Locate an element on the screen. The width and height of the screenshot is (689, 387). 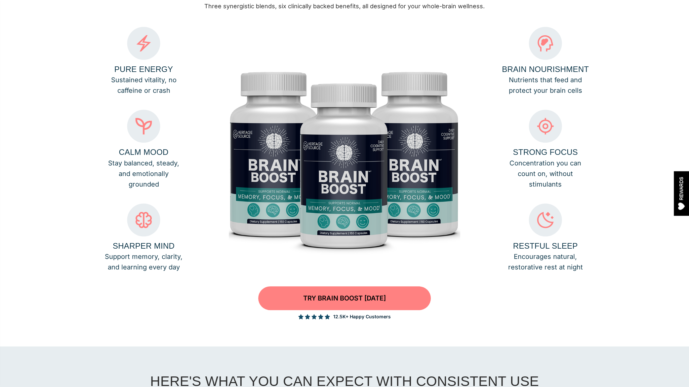
p: Nutrients that feed and protect your brain cells is located at coordinates (545, 85).